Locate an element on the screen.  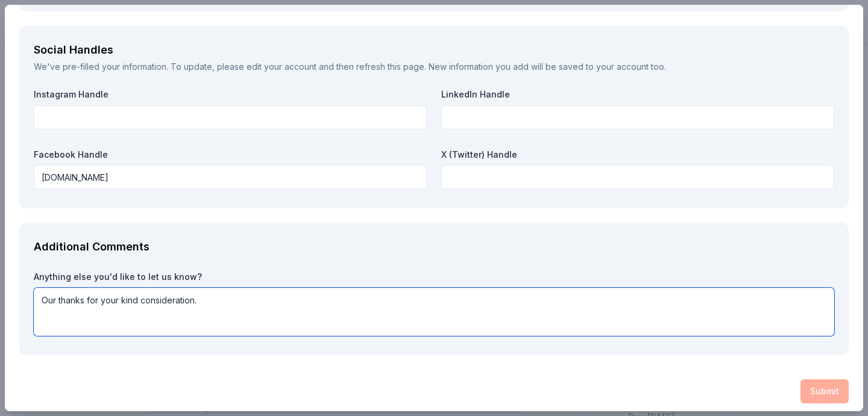
label: Anything else you'd like to let us know? is located at coordinates (434, 277).